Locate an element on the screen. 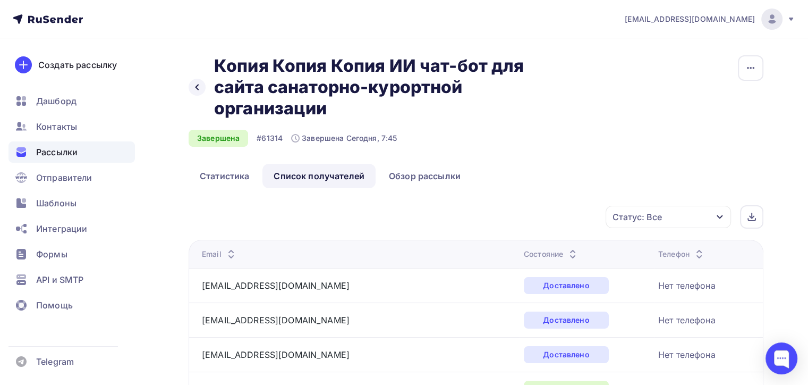  span: Дашборд is located at coordinates (56, 101).